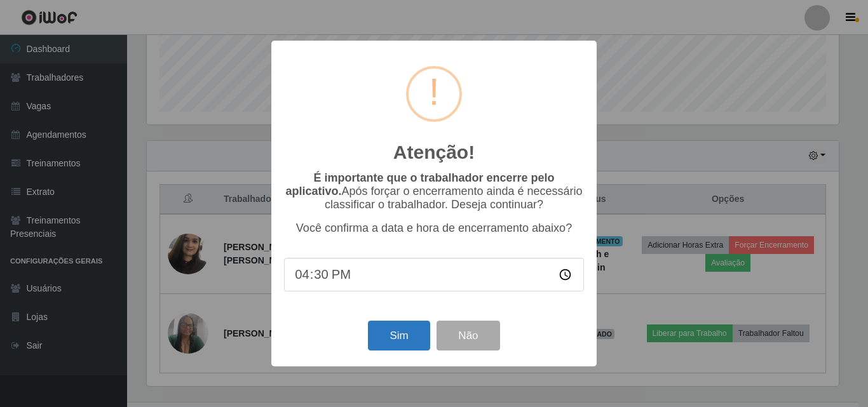 The width and height of the screenshot is (868, 407). I want to click on button: Sim, so click(398, 336).